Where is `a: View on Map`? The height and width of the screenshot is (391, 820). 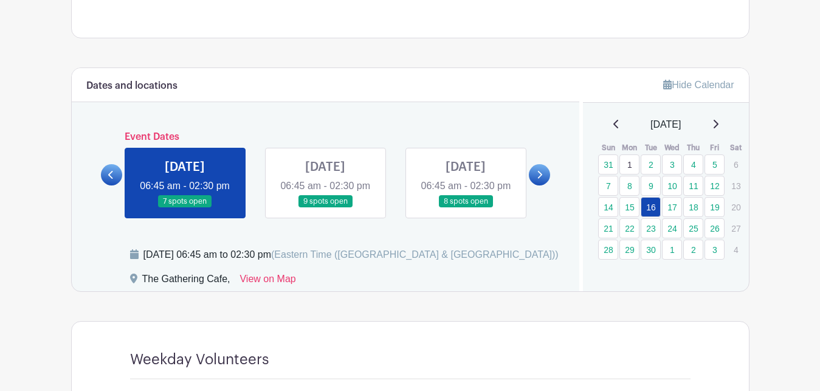 a: View on Map is located at coordinates (267, 281).